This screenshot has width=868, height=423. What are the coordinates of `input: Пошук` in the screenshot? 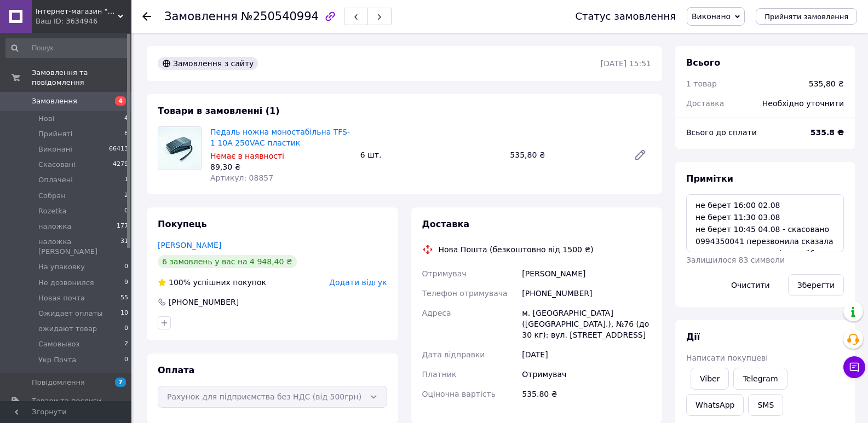 It's located at (67, 48).